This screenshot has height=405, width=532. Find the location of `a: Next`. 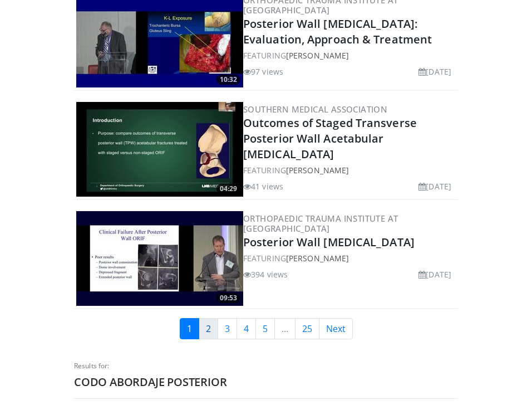

a: Next is located at coordinates (336, 329).